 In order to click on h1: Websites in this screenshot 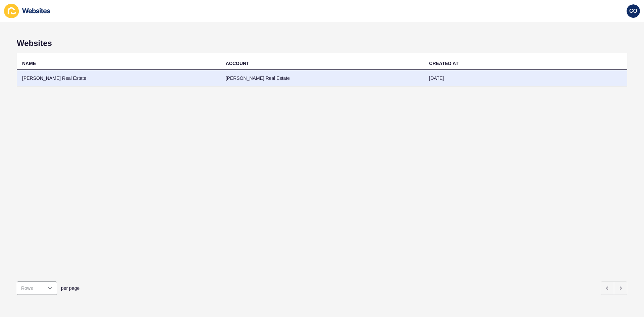, I will do `click(322, 43)`.